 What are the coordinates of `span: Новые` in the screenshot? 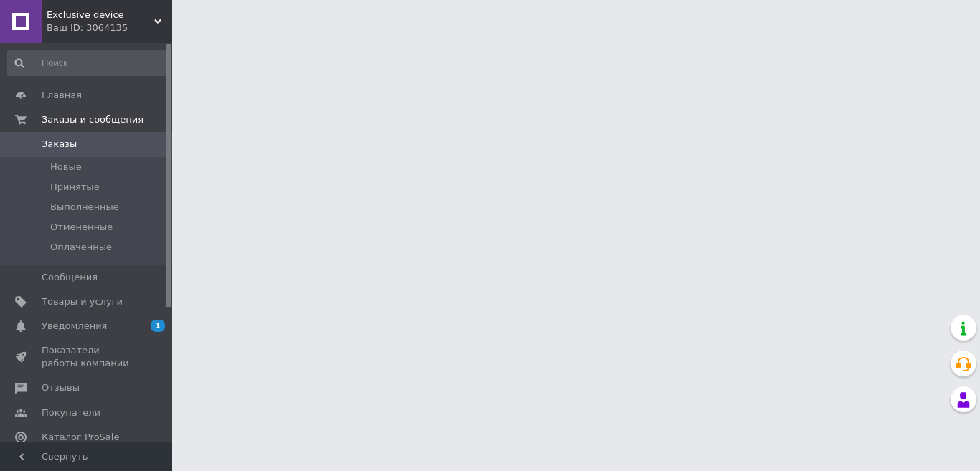 It's located at (66, 167).